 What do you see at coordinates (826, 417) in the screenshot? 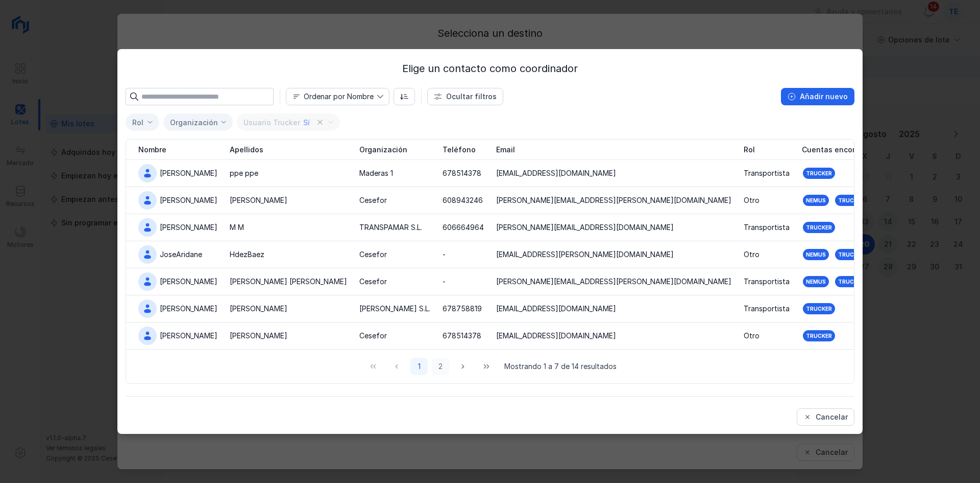
I see `button: Cancelar` at bounding box center [826, 417].